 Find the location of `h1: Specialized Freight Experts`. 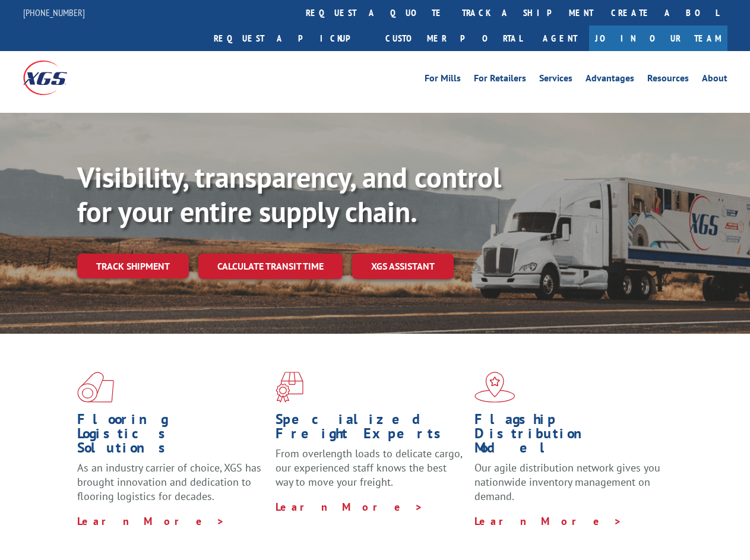

h1: Specialized Freight Experts is located at coordinates (370, 429).